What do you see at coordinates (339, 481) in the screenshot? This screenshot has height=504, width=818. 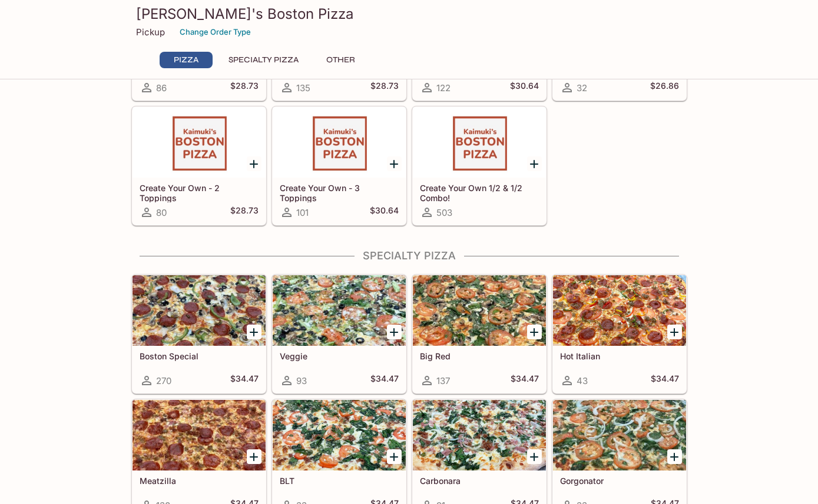 I see `h5: BLT` at bounding box center [339, 481].